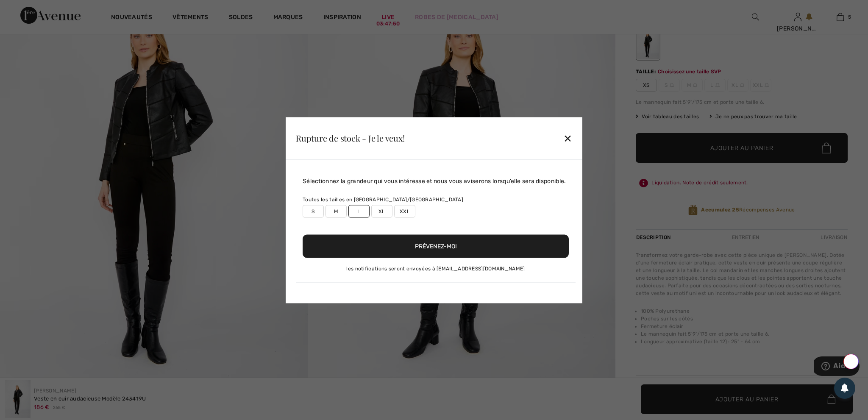 The width and height of the screenshot is (868, 420). I want to click on label: S, so click(313, 211).